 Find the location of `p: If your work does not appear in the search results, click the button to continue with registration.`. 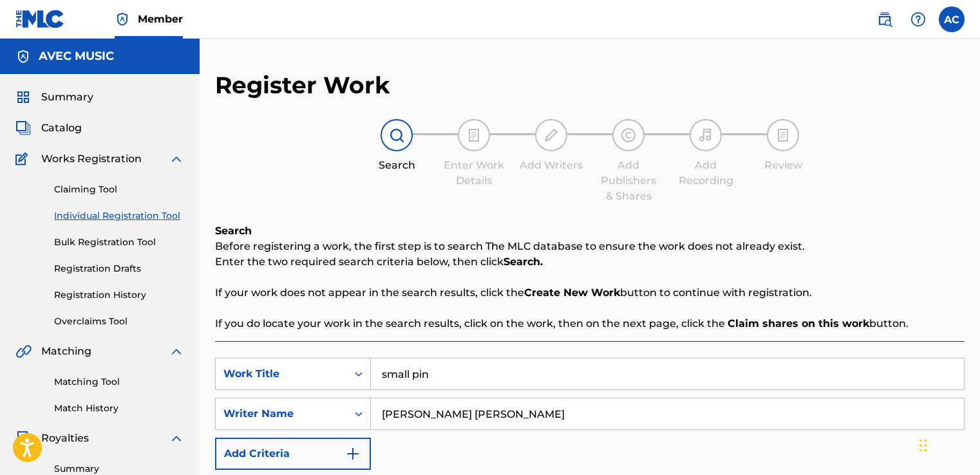

p: If your work does not appear in the search results, click the button to continue with registration. is located at coordinates (590, 293).